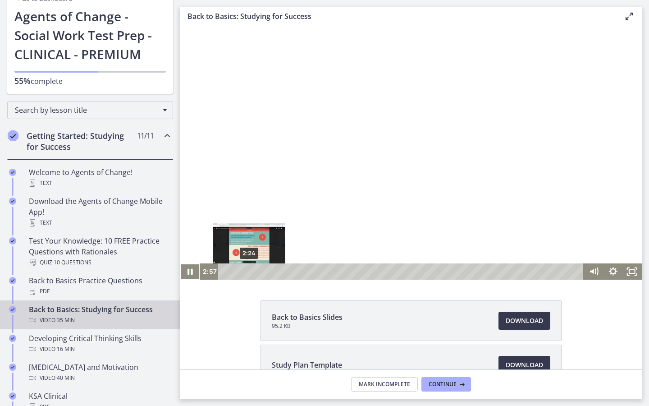  Describe the element at coordinates (87, 110) in the screenshot. I see `span: Search by lesson title` at that location.